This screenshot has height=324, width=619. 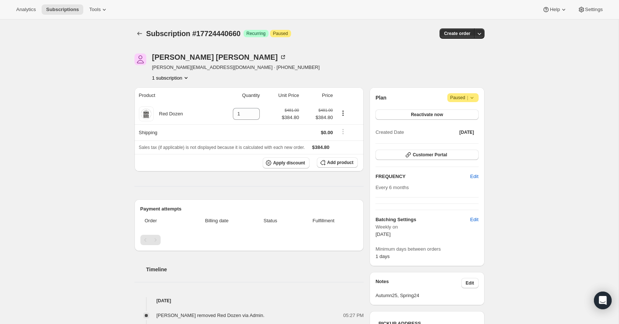 I want to click on button: Apply discount, so click(x=286, y=163).